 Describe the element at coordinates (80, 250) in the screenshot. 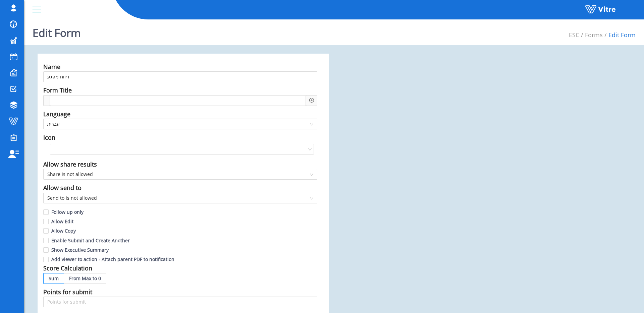

I see `span: Show Executive Summary` at that location.